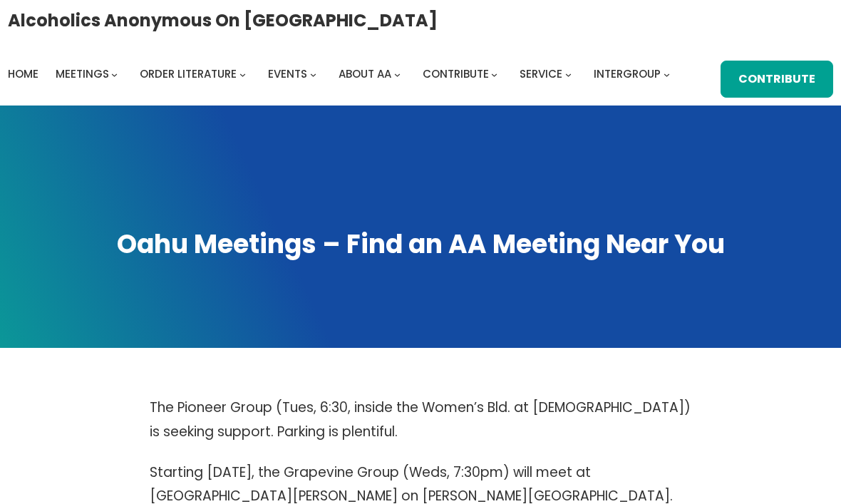  What do you see at coordinates (23, 74) in the screenshot?
I see `a: Home` at bounding box center [23, 74].